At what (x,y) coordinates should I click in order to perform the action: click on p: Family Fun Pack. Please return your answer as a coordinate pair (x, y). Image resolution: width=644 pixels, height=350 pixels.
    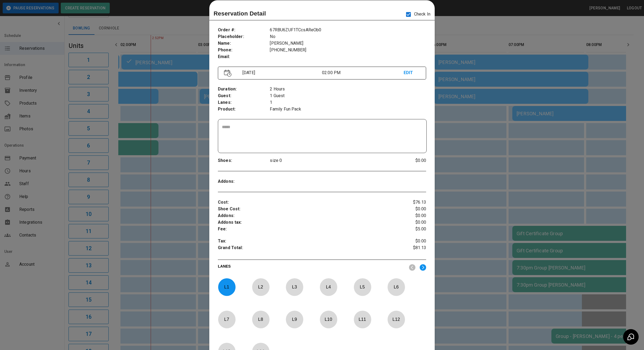
    Looking at the image, I should click on (348, 109).